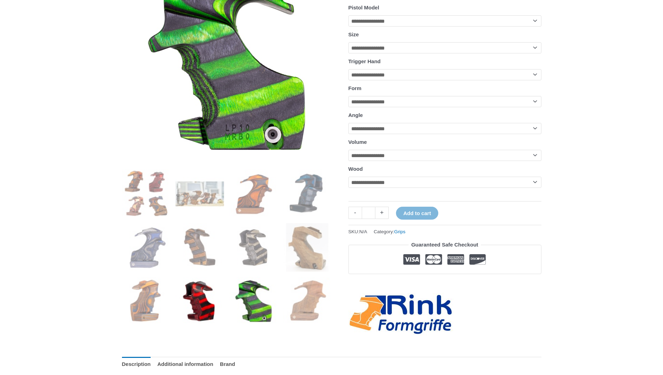  Describe the element at coordinates (200, 247) in the screenshot. I see `img: Rink Air Pistol Grip - Image 6` at that location.